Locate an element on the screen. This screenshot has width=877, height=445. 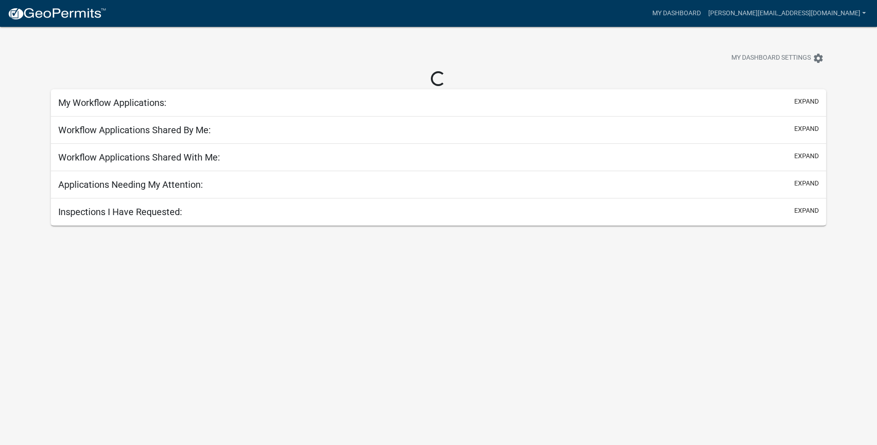
h5: Applications Needing My Attention: is located at coordinates (130, 184).